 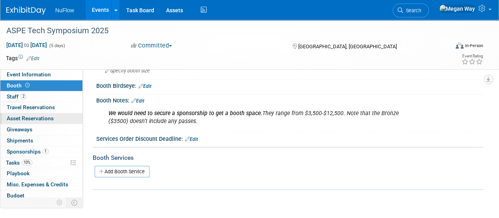 I want to click on span: to, so click(x=26, y=45).